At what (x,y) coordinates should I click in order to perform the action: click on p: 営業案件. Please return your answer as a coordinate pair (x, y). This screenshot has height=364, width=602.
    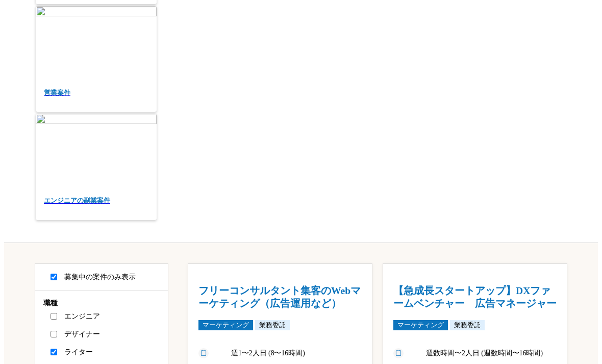
    Looking at the image, I should click on (104, 93).